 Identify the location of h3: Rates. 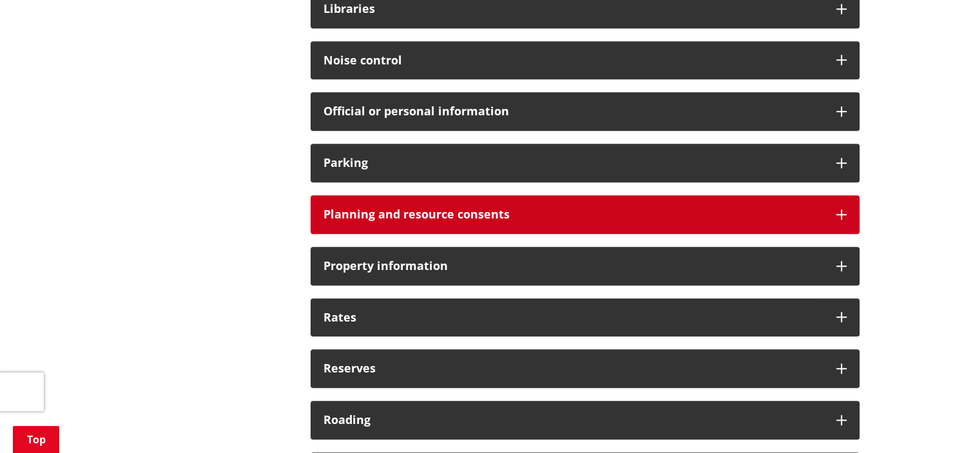
(574, 318).